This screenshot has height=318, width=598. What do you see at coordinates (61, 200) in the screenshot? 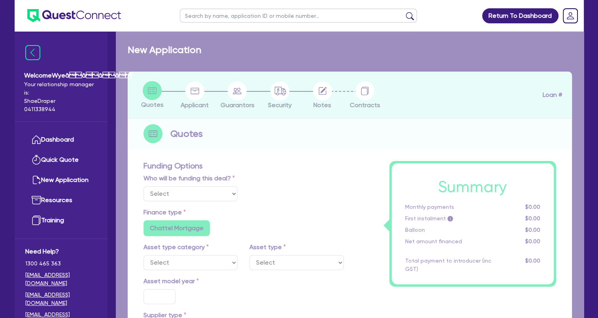
I see `a: Resources` at bounding box center [61, 200].